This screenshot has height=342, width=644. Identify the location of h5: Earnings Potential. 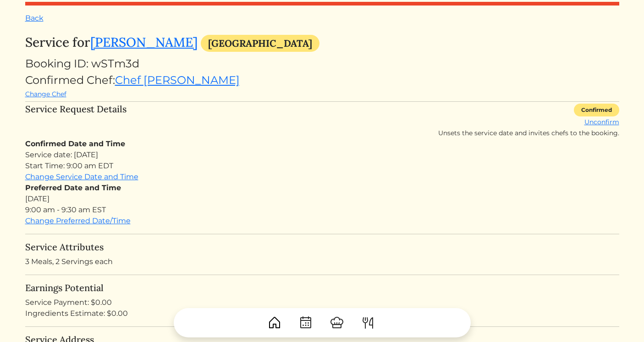
(322, 288).